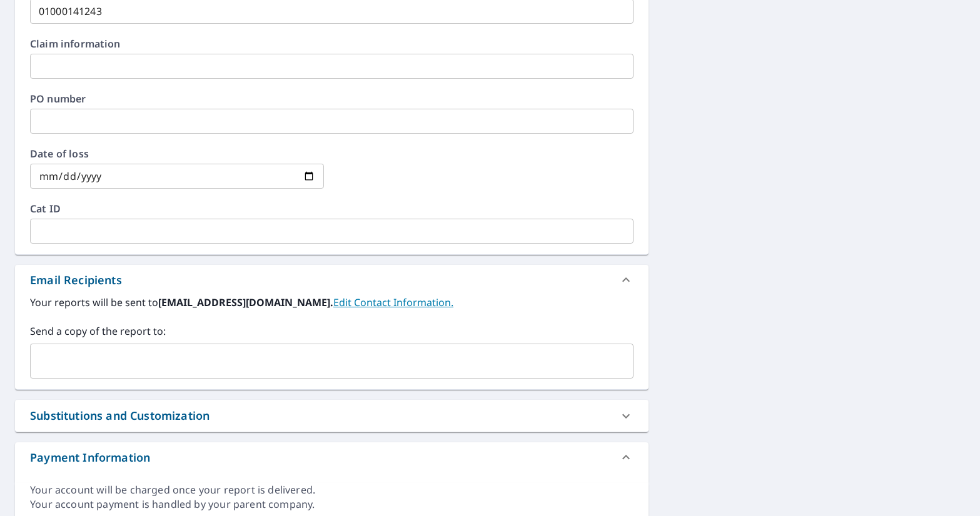  Describe the element at coordinates (332, 44) in the screenshot. I see `label: Claim information` at that location.